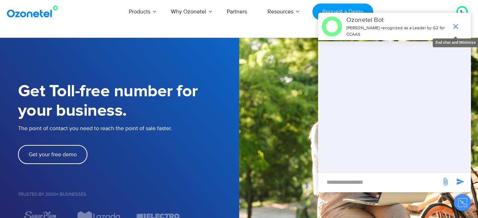 Image resolution: width=478 pixels, height=218 pixels. I want to click on span: Get your free demo, so click(53, 155).